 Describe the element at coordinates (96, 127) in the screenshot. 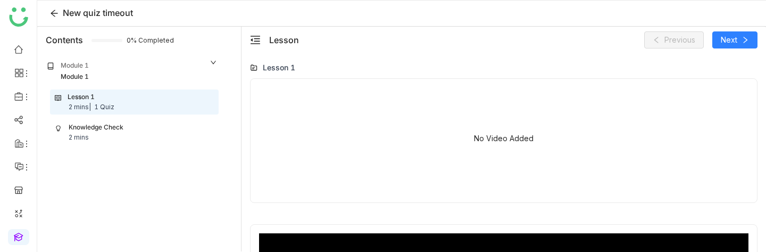

I see `div: Knowledge Check` at that location.